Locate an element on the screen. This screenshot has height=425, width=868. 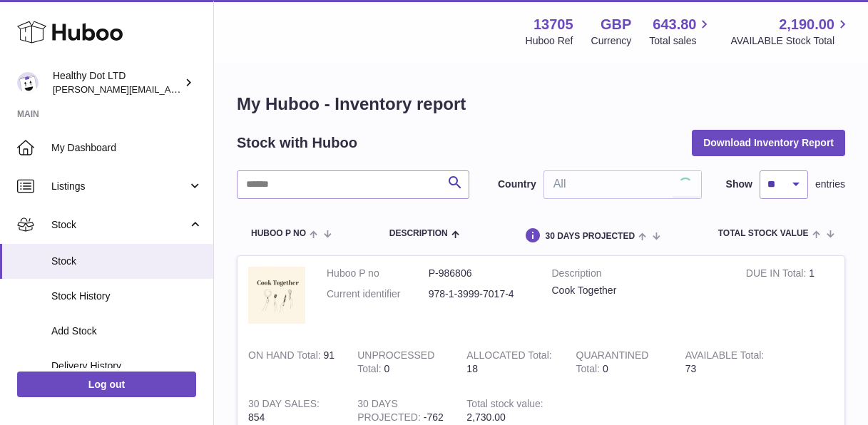
dt: Current identifier is located at coordinates (377, 294).